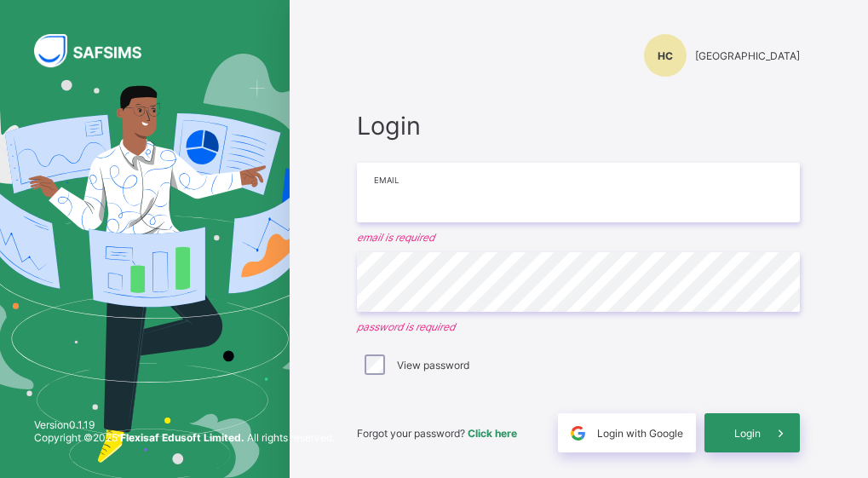 The width and height of the screenshot is (868, 478). What do you see at coordinates (665, 55) in the screenshot?
I see `span: HC` at bounding box center [665, 55].